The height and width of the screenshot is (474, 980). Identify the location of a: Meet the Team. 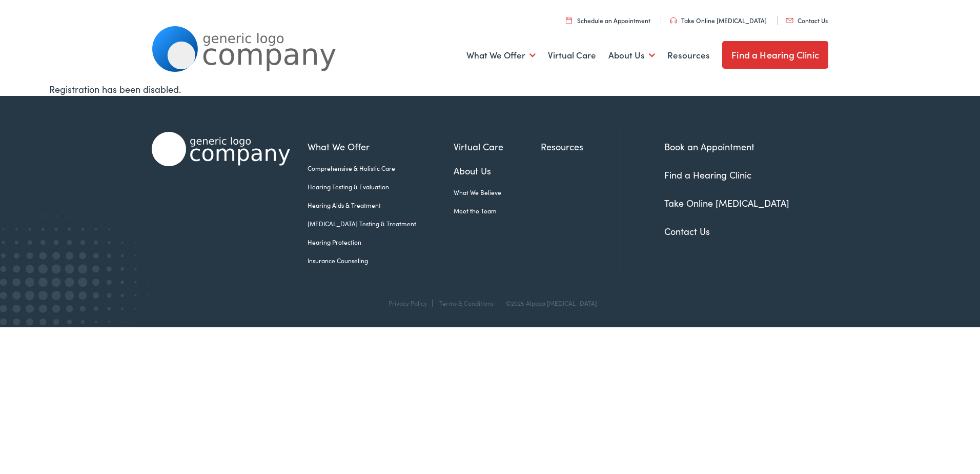
(497, 211).